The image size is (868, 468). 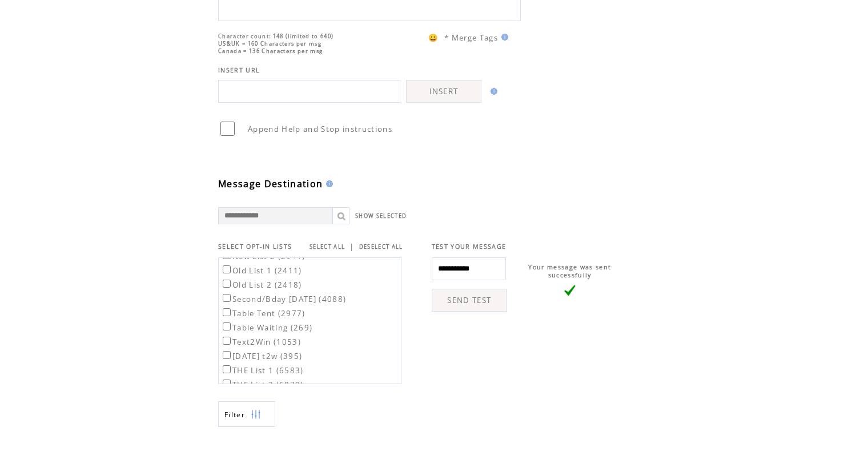 I want to click on label: Old List 2 (2418), so click(x=261, y=285).